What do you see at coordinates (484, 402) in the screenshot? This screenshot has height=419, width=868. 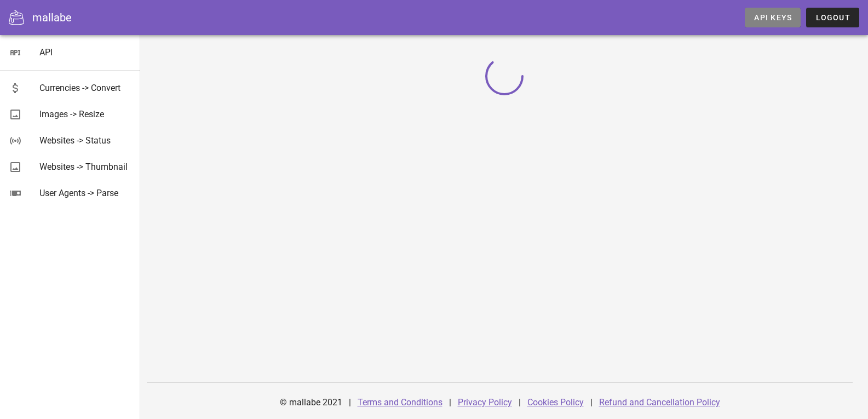 I see `a: Privacy Policy` at bounding box center [484, 402].